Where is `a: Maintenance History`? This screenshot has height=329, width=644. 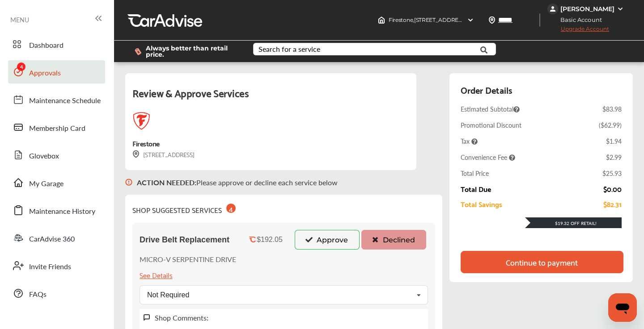 a: Maintenance History is located at coordinates (56, 210).